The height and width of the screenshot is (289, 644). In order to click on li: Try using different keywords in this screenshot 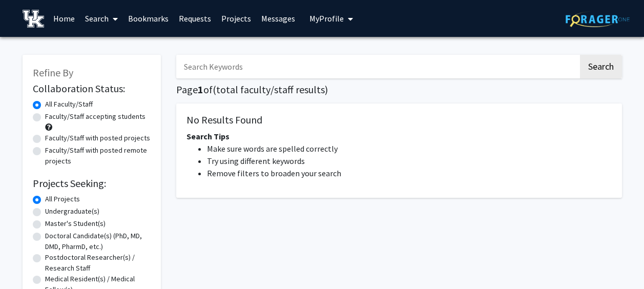, I will do `click(410, 161)`.